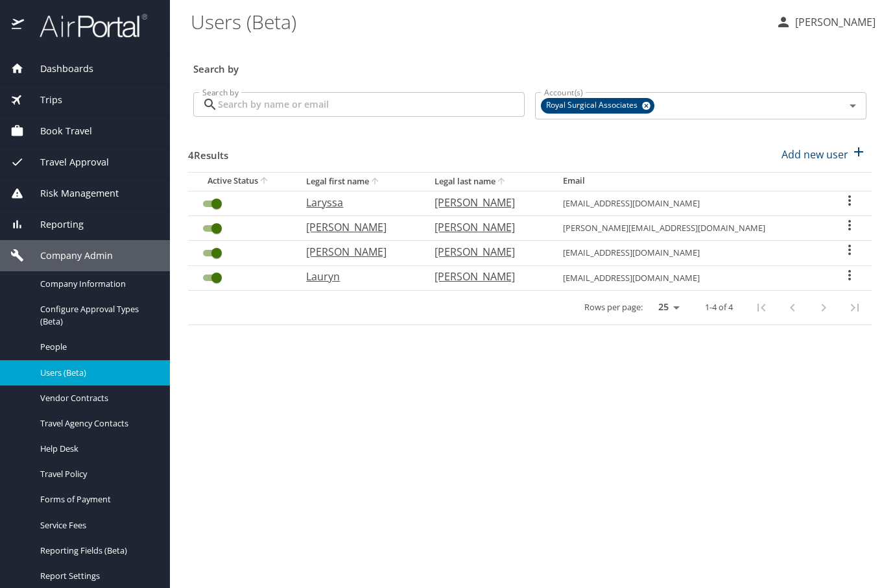  I want to click on button: Add new user, so click(824, 154).